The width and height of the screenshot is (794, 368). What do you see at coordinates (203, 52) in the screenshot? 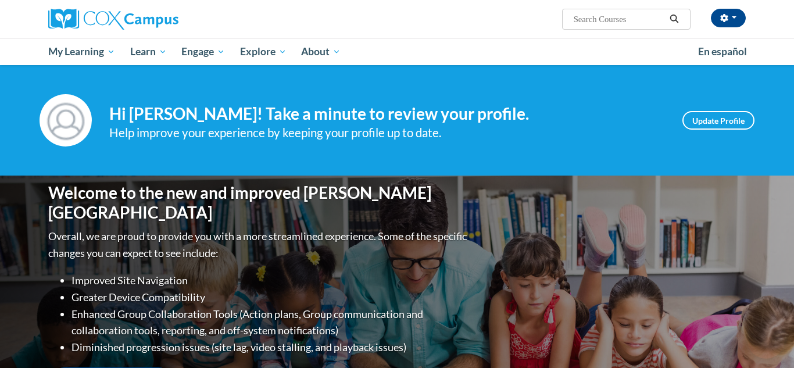
I see `span: Engage` at bounding box center [203, 52].